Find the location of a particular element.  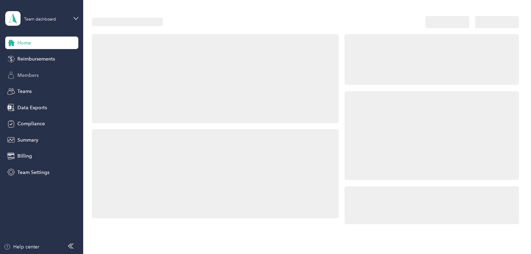

span: Reimbursements is located at coordinates (36, 59).